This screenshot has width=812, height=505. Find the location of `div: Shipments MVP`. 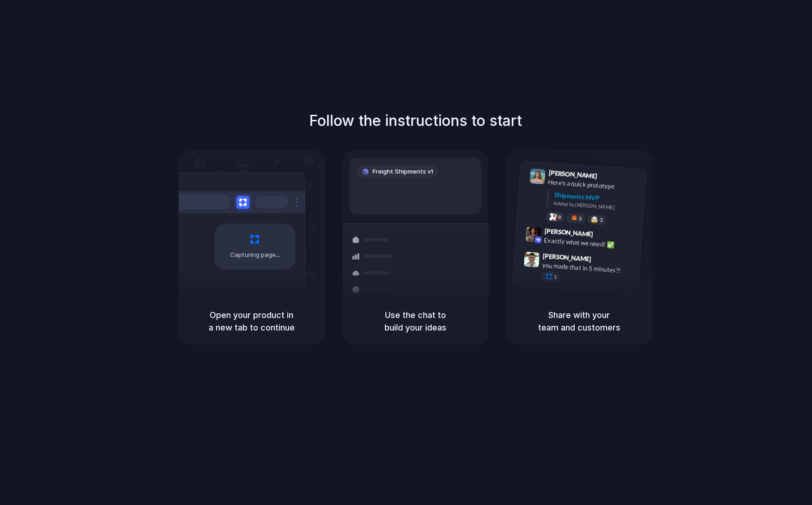

div: Shipments MVP is located at coordinates (596, 198).